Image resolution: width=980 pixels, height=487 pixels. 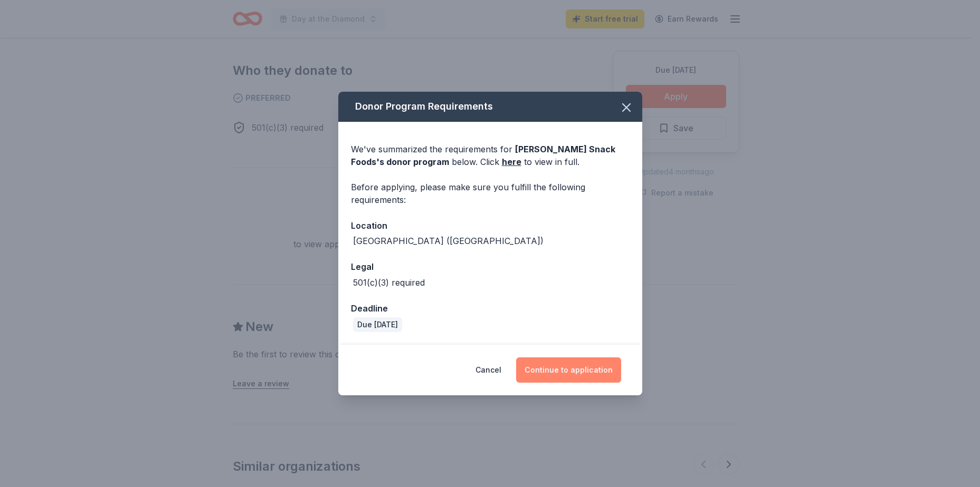 I want to click on div: Location, so click(x=490, y=226).